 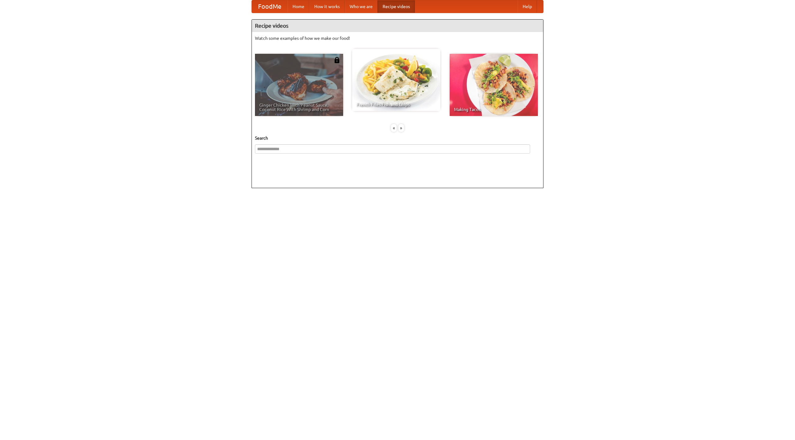 What do you see at coordinates (361, 7) in the screenshot?
I see `a: Who we are` at bounding box center [361, 7].